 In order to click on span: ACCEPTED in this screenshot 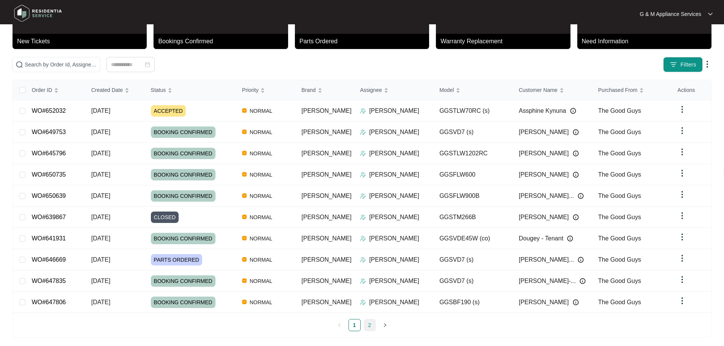, I will do `click(168, 111)`.